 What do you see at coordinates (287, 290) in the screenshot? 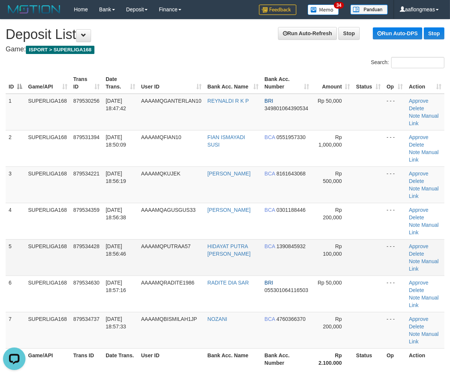
I see `span: Copy 055301064116503 to clipboard` at bounding box center [287, 290].